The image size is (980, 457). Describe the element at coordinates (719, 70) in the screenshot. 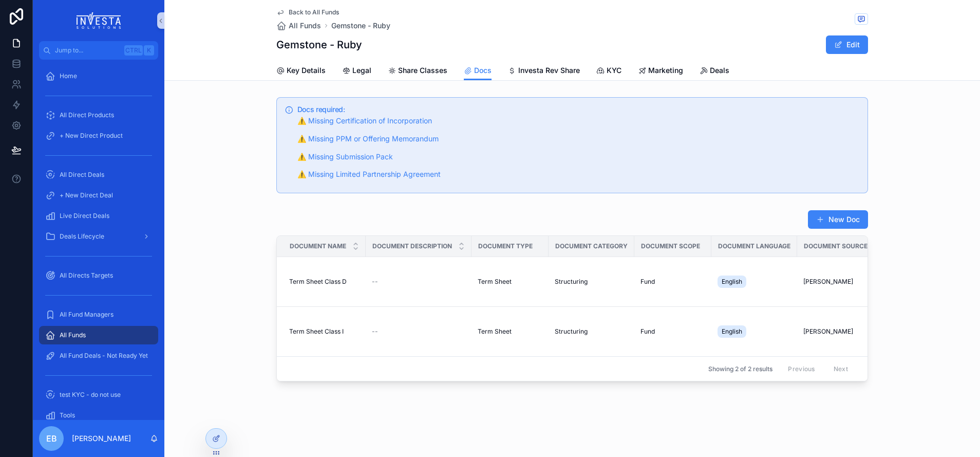

I see `span: Deals` at that location.